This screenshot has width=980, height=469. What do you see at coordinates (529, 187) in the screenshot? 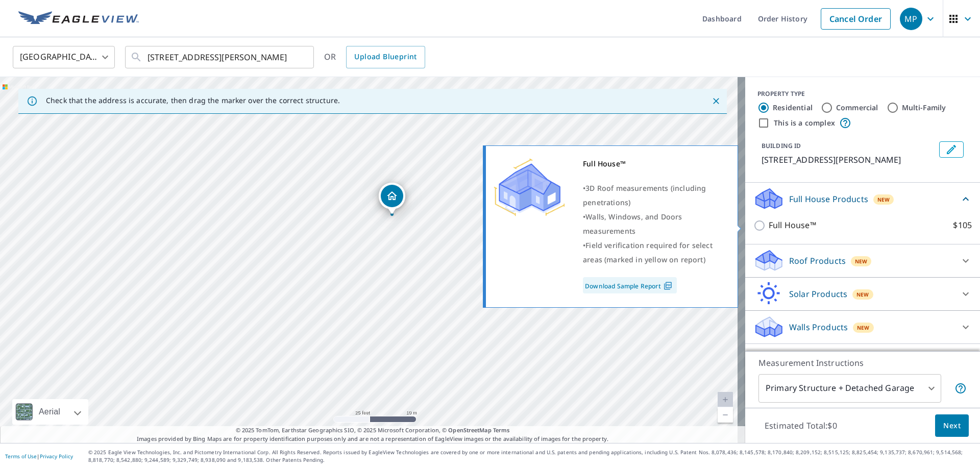
I see `img: Premium` at bounding box center [529, 187].